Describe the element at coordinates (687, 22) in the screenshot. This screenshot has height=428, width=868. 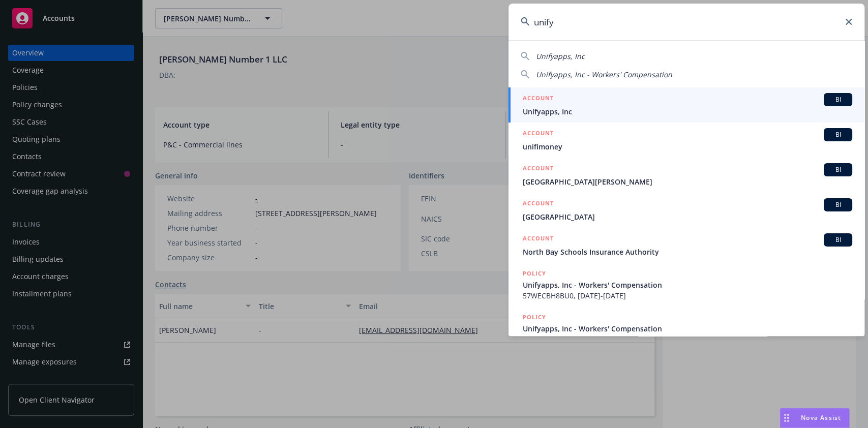
I see `input: Search...` at that location.